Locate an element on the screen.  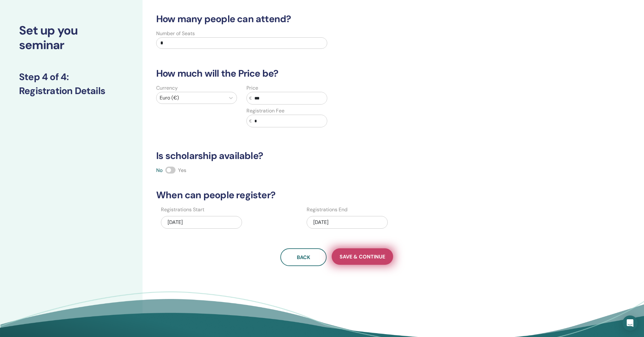
span: Save & Continue is located at coordinates (363, 257).